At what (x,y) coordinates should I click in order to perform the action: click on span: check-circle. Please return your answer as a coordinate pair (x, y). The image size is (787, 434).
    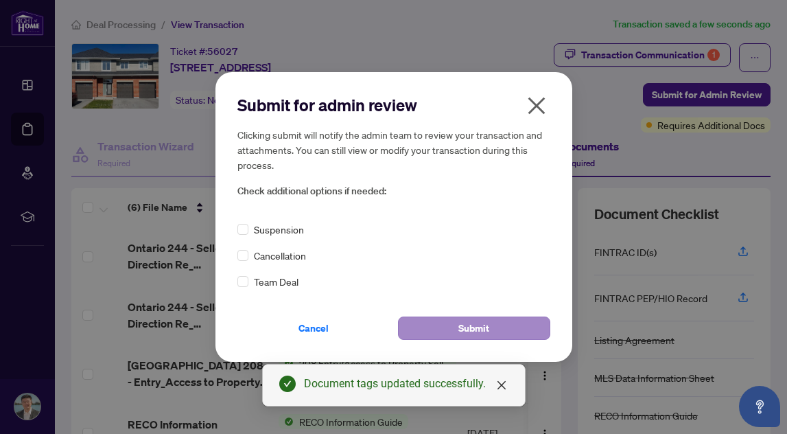
    Looking at the image, I should click on (288, 384).